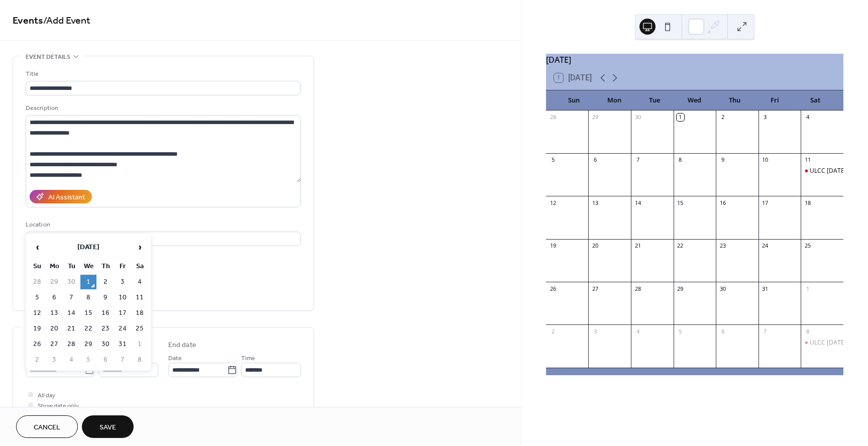  What do you see at coordinates (775, 101) in the screenshot?
I see `div: Fri` at bounding box center [775, 101].